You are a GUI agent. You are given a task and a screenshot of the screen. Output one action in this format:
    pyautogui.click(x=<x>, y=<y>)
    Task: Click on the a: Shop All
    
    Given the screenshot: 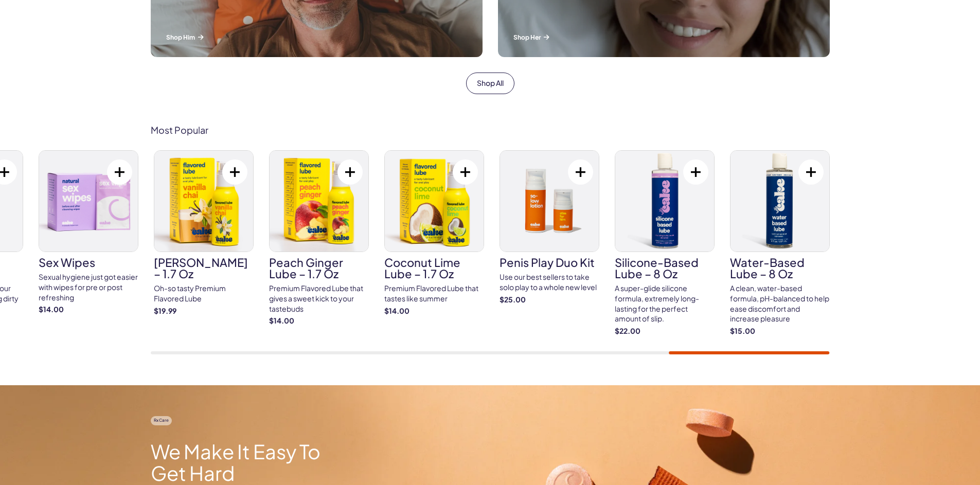 What is the action you would take?
    pyautogui.click(x=490, y=84)
    